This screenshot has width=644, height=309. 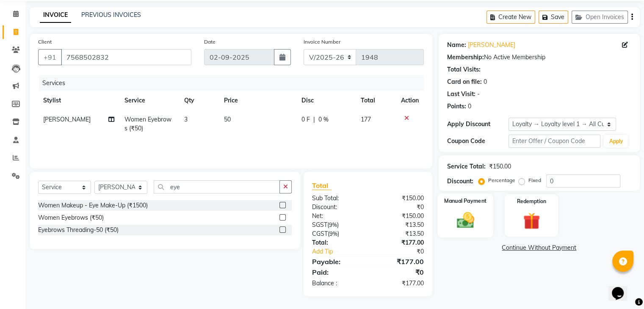 What do you see at coordinates (45, 42) in the screenshot?
I see `label: Client` at bounding box center [45, 42].